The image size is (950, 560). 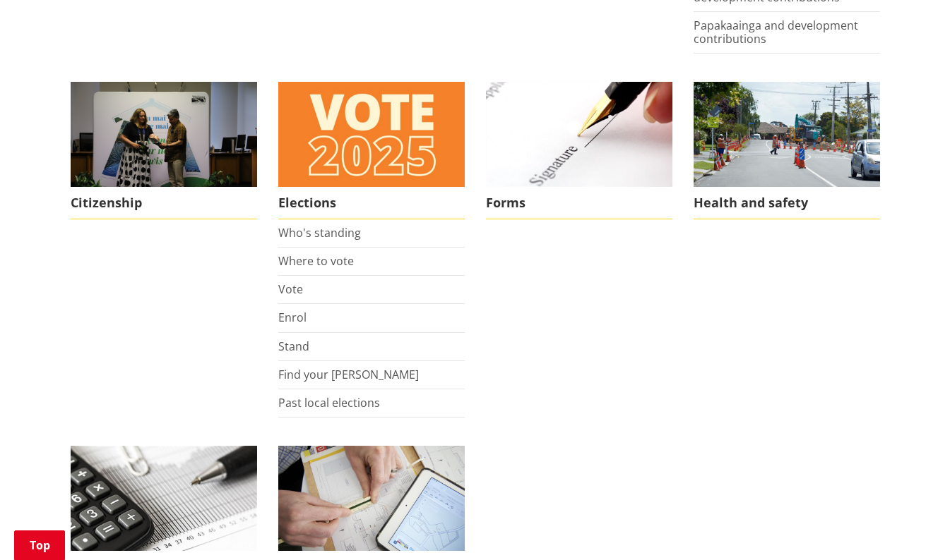 What do you see at coordinates (164, 203) in the screenshot?
I see `span: Citizenship` at bounding box center [164, 203].